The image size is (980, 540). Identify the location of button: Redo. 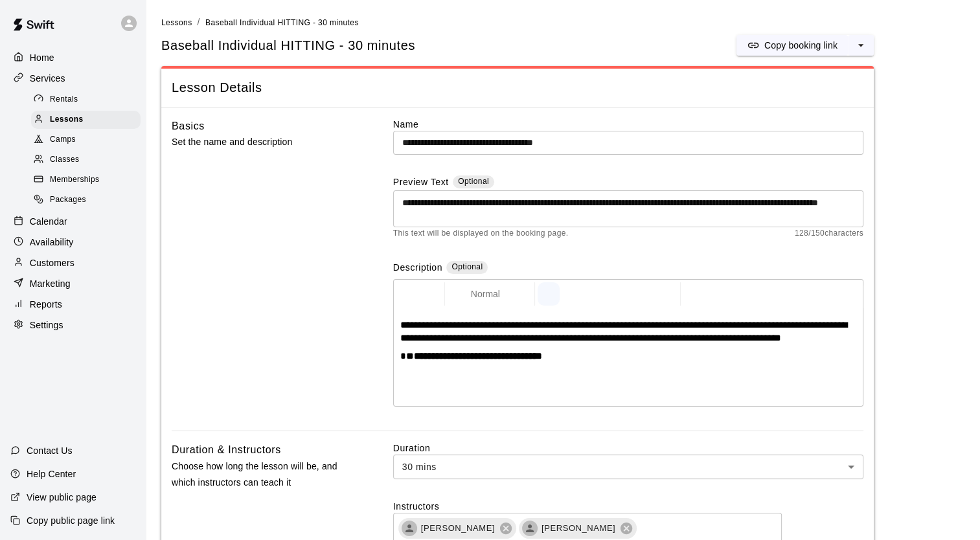
(431, 294).